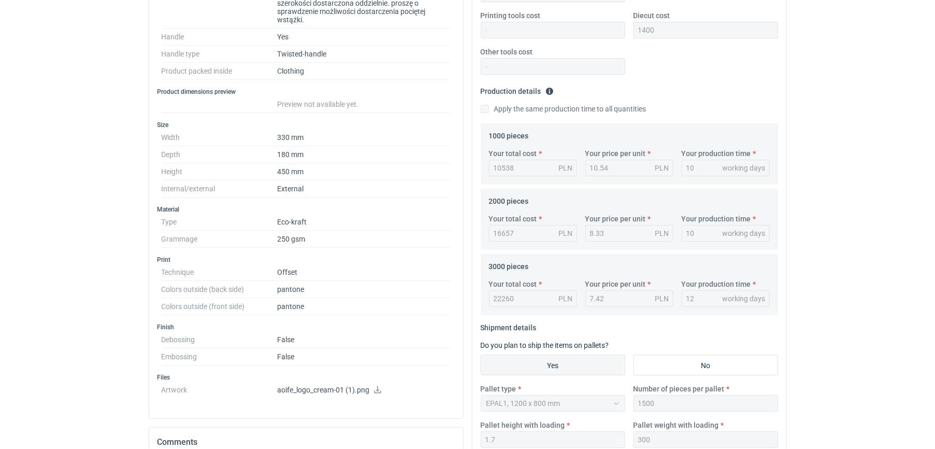 The height and width of the screenshot is (449, 935). I want to click on dt: Technique, so click(219, 272).